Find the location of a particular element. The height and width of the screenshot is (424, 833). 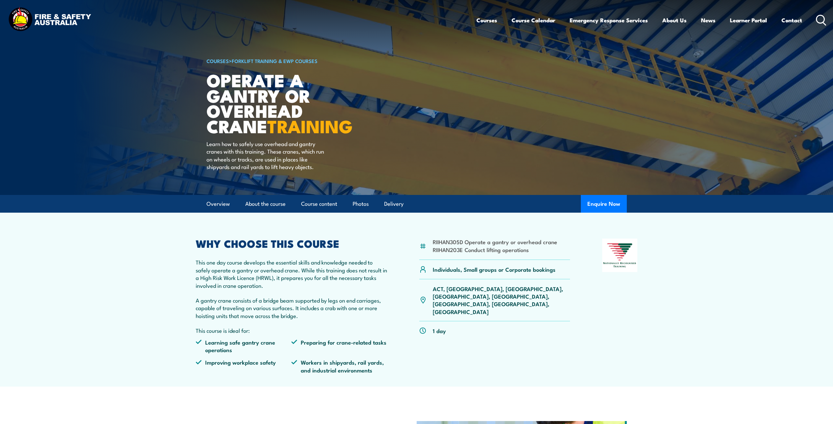

li: RIIHAN305D Operate a gantry or overhead crane is located at coordinates (495, 242).